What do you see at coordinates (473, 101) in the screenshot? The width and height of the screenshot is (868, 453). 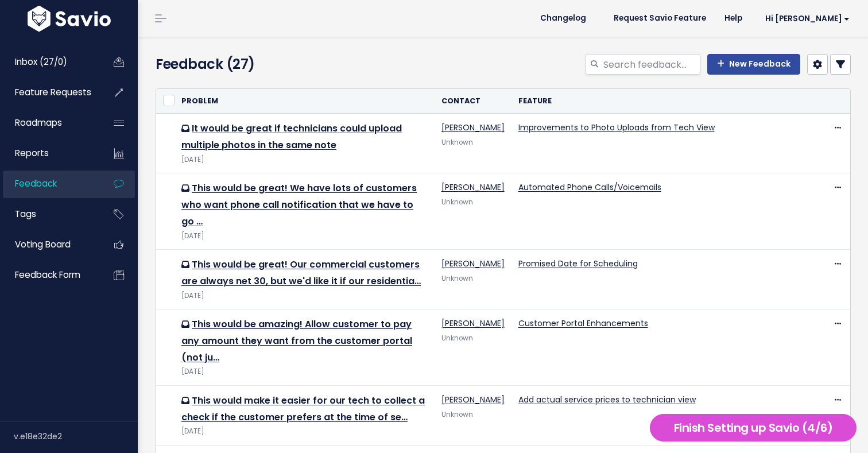 I see `th: Contact` at bounding box center [473, 101].